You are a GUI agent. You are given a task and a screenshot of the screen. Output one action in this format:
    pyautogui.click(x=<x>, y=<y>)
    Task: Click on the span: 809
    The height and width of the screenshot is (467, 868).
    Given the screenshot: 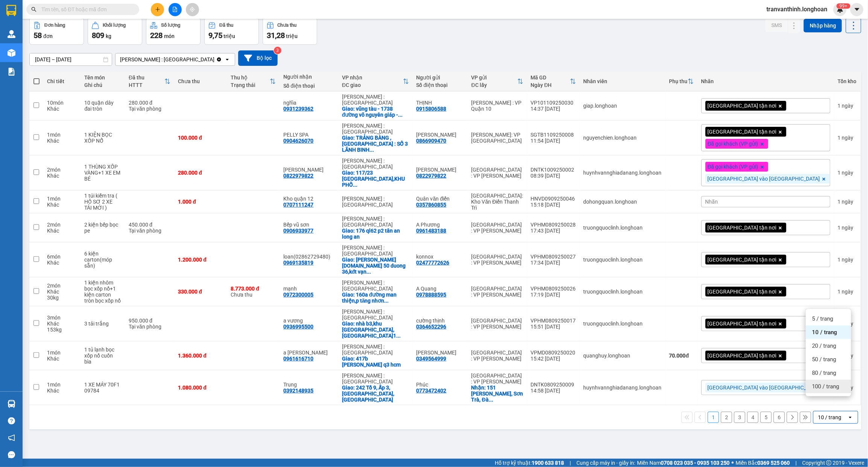 What is the action you would take?
    pyautogui.click(x=98, y=36)
    